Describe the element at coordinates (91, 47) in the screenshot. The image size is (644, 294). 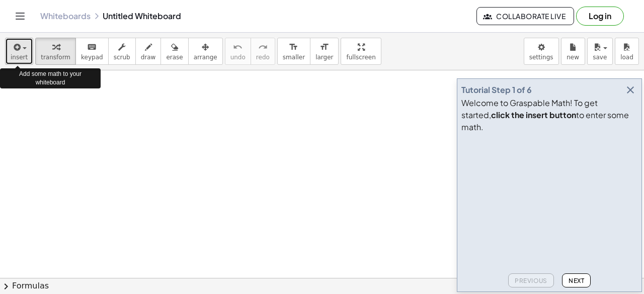
I see `i: keyboard` at that location.